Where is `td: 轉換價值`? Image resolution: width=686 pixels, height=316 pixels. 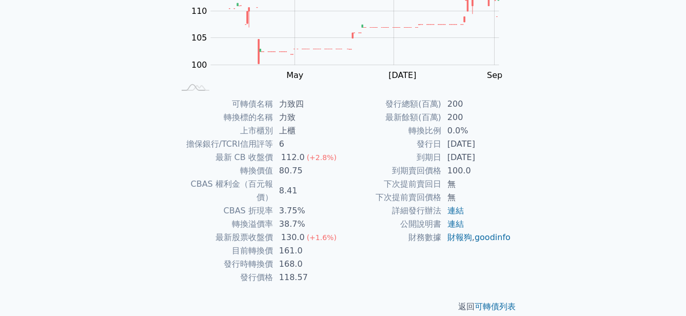
td: 轉換價值 is located at coordinates (224, 171).